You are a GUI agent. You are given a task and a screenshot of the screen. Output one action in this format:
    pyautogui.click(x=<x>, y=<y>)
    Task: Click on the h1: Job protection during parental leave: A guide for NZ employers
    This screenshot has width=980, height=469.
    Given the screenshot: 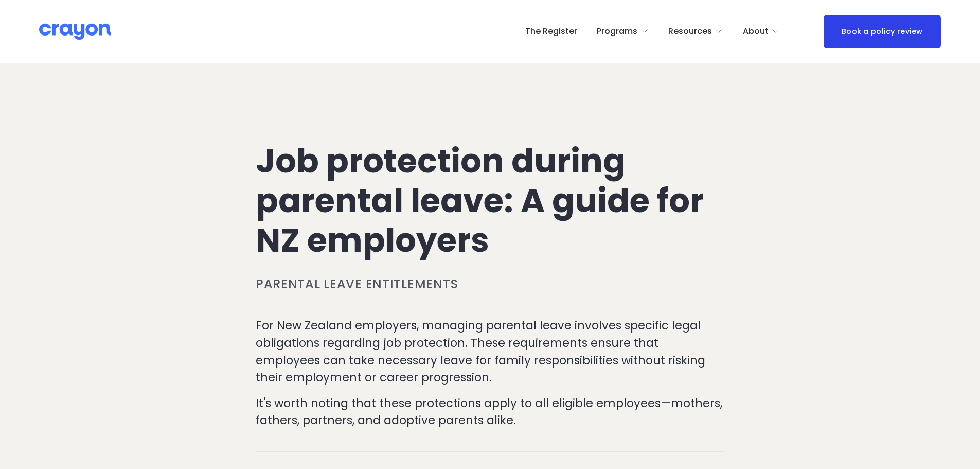 What is the action you would take?
    pyautogui.click(x=490, y=200)
    